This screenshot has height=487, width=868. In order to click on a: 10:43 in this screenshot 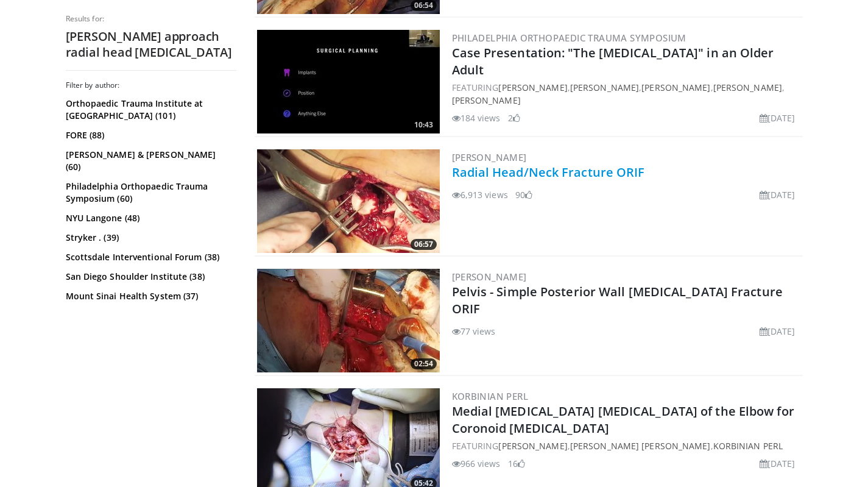, I will do `click(348, 82)`.